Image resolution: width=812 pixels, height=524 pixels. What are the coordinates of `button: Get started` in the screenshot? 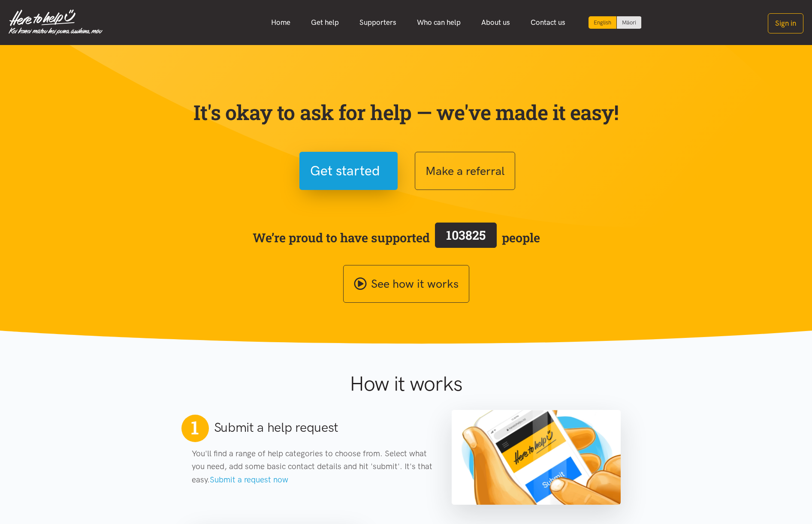 It's located at (349, 171).